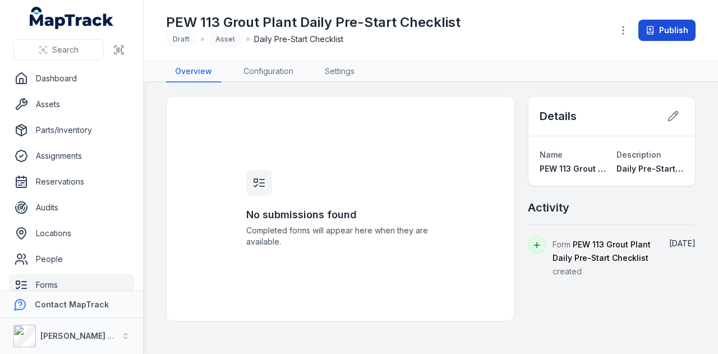  Describe the element at coordinates (225, 39) in the screenshot. I see `div: Asset` at that location.